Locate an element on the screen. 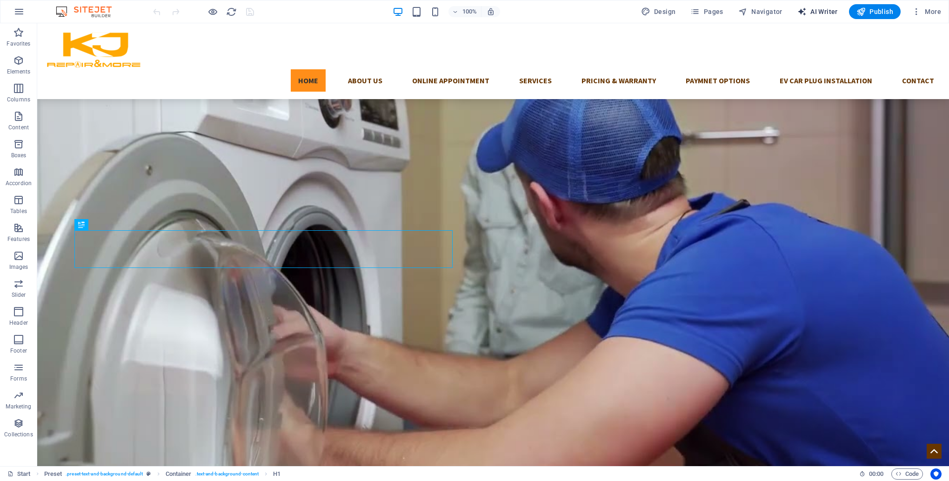  h6: Session time is located at coordinates (871, 474).